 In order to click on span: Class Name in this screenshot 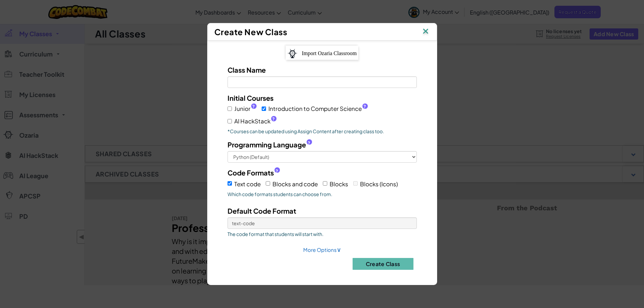, I will do `click(247, 69)`.